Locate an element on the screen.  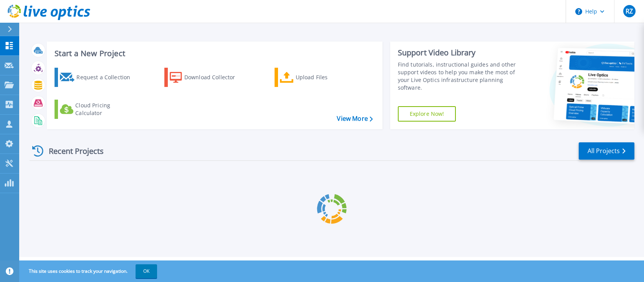
button: OK is located at coordinates (146, 271).